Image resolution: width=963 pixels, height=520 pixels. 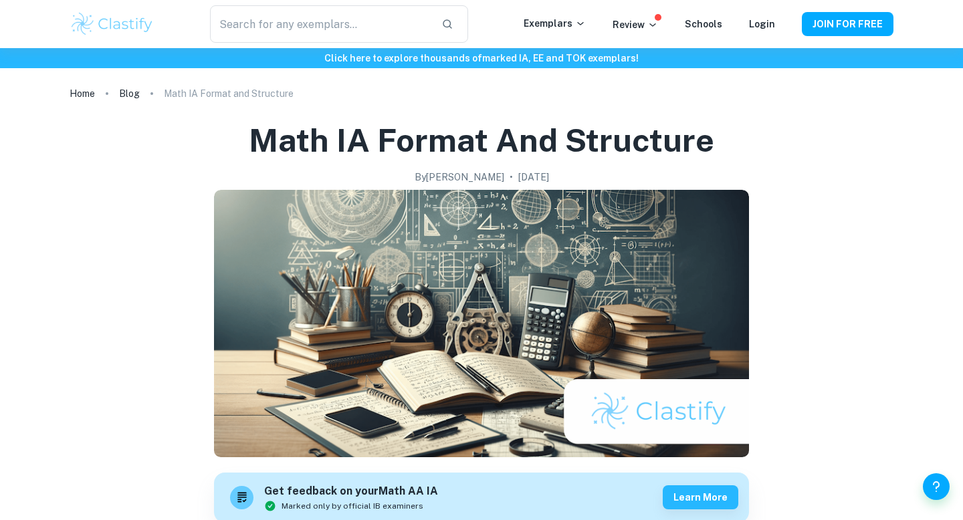 I want to click on h1: Math IA Format and Structure, so click(x=481, y=140).